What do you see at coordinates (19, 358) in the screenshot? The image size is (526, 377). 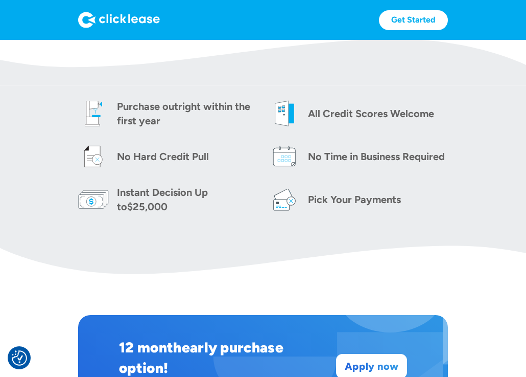 I see `button: Consent Preferences` at bounding box center [19, 358].